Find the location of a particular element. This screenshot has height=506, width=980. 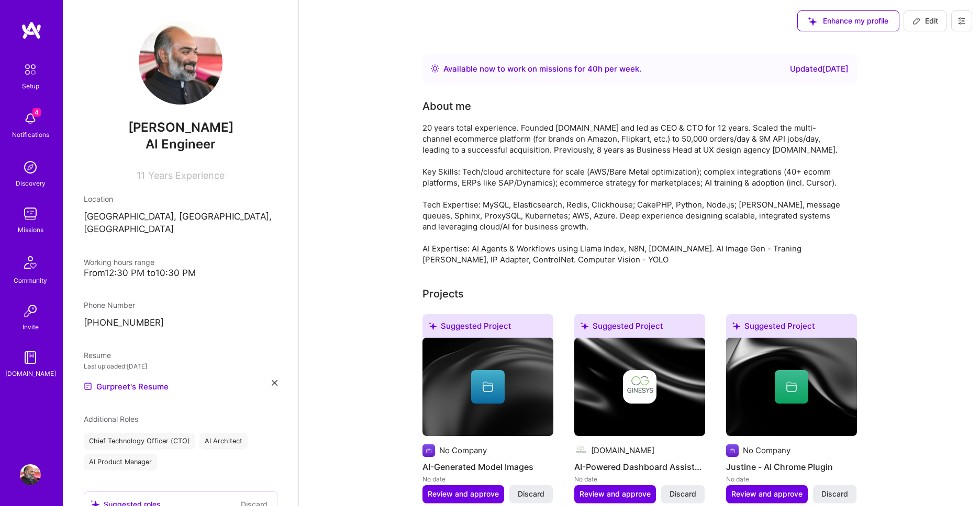

span: Working hours range is located at coordinates (119, 262).